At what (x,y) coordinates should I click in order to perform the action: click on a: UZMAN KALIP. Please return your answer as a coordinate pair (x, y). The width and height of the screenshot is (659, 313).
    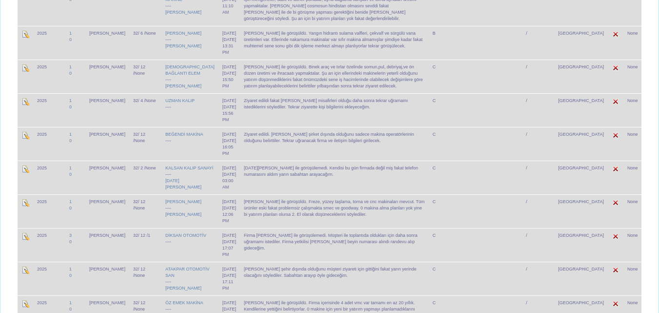
    Looking at the image, I should click on (180, 101).